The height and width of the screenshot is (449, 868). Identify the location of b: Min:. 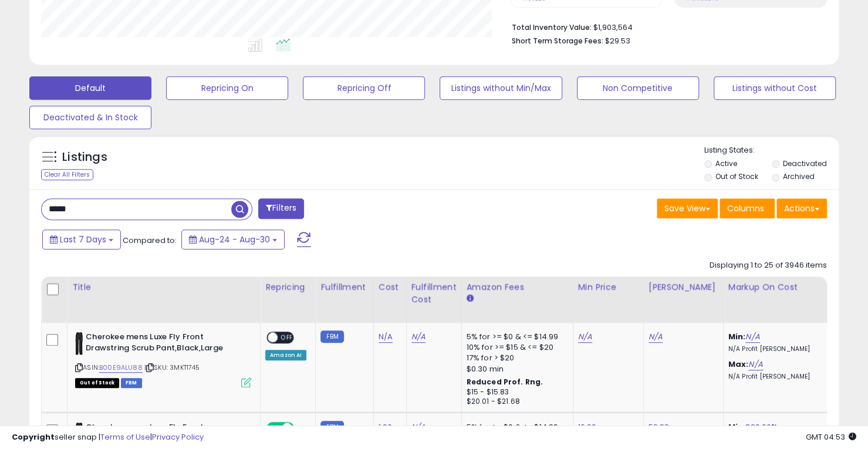
(737, 336).